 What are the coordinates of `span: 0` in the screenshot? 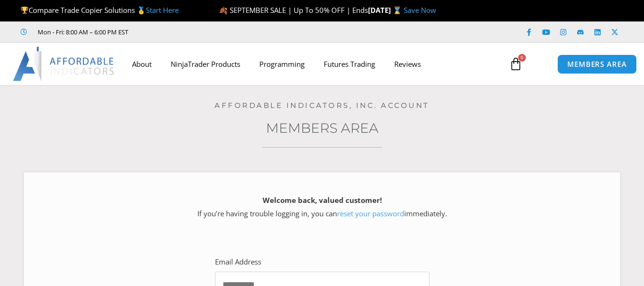 It's located at (522, 58).